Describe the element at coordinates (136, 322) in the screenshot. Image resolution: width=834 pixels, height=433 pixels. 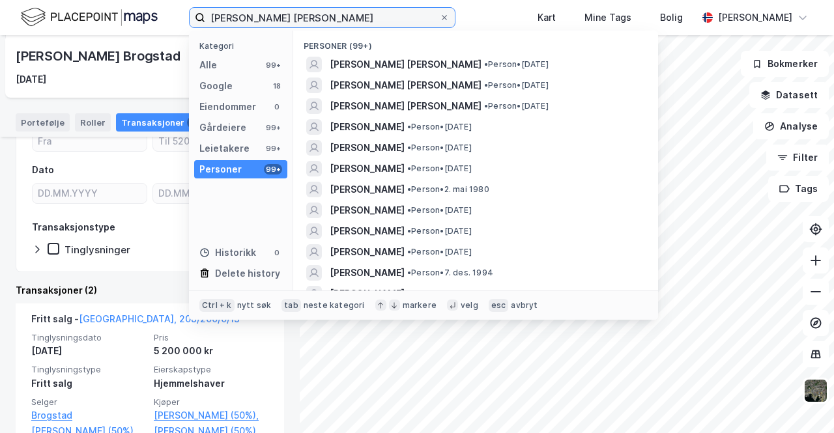
I see `div: Fritt salg -` at that location.